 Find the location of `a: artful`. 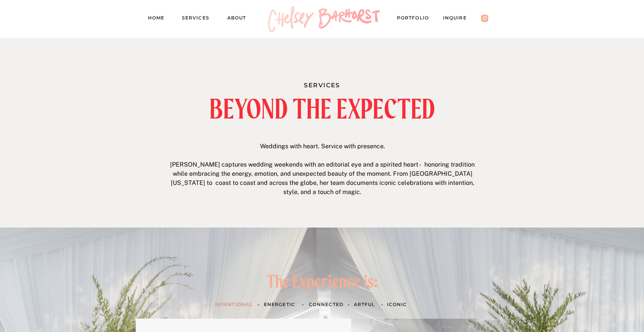

a: artful is located at coordinates (365, 304).